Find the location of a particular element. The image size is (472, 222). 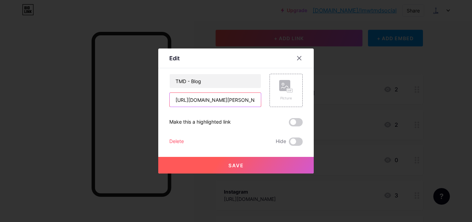

div: Picture is located at coordinates (286, 98).